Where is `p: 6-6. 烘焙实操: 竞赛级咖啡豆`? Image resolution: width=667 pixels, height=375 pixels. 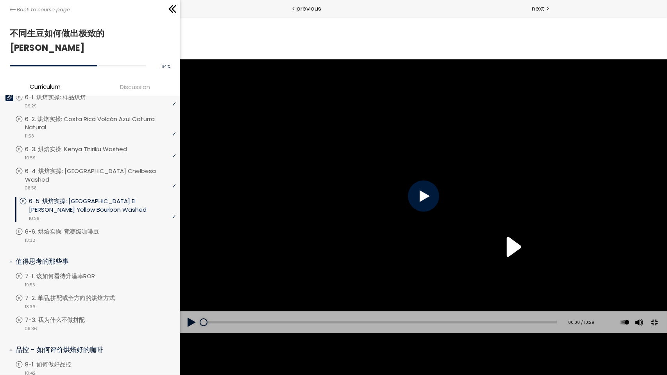
p: 6-6. 烘焙实操: 竞赛级咖啡豆 is located at coordinates (70, 232).